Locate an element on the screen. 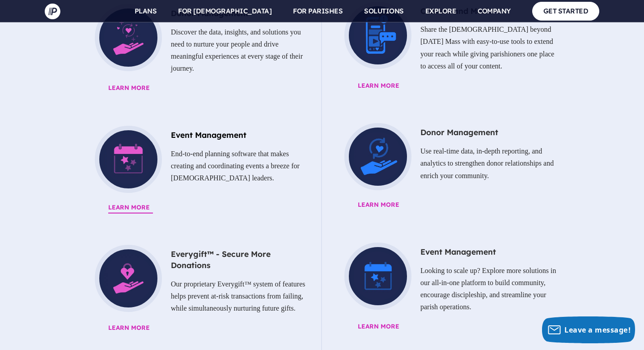 The image size is (644, 350). a: Event Management Looking to scale up? Explore more solutions in our all-in-one platform to build ... is located at coordinates (446, 290).